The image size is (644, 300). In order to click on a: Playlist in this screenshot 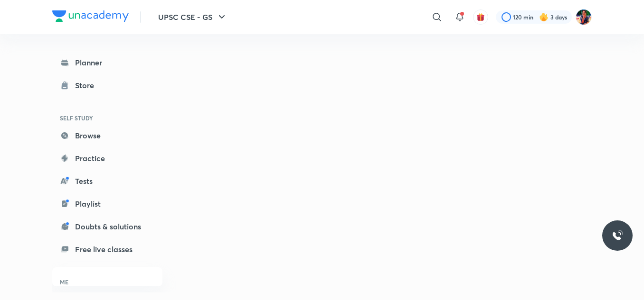, I will do `click(108, 204)`.